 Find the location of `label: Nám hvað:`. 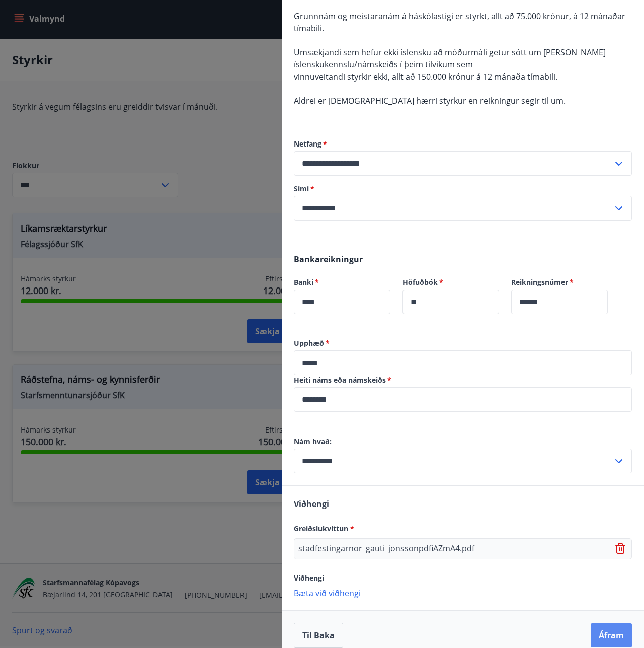

label: Nám hvað: is located at coordinates (463, 442).